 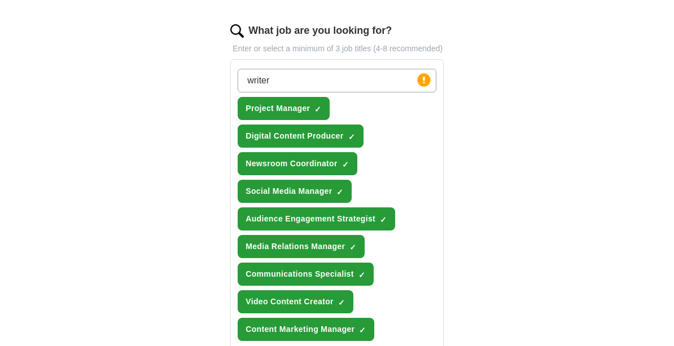 What do you see at coordinates (305, 275) in the screenshot?
I see `button: Communications Specialist✓` at bounding box center [305, 275].